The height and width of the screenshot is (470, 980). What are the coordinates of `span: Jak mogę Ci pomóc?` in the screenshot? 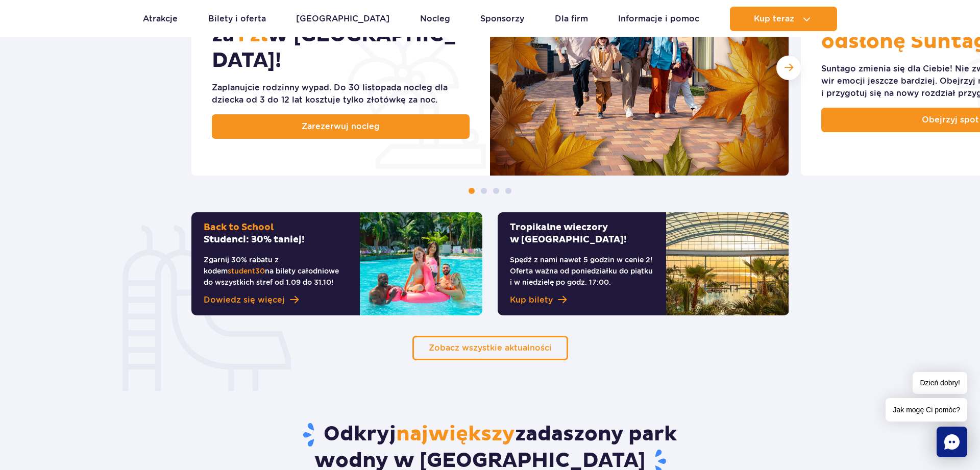 It's located at (927, 410).